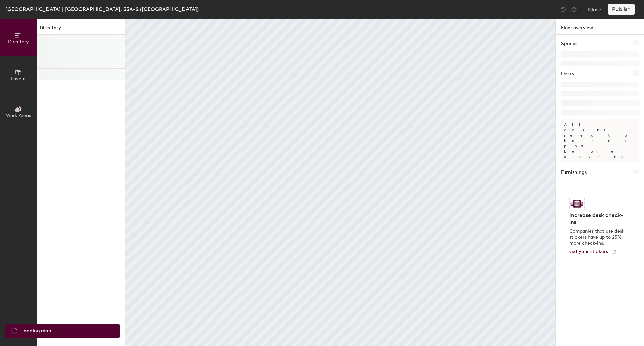 The height and width of the screenshot is (346, 644). Describe the element at coordinates (600, 140) in the screenshot. I see `p: All desks need to be in a pod before saving` at that location.